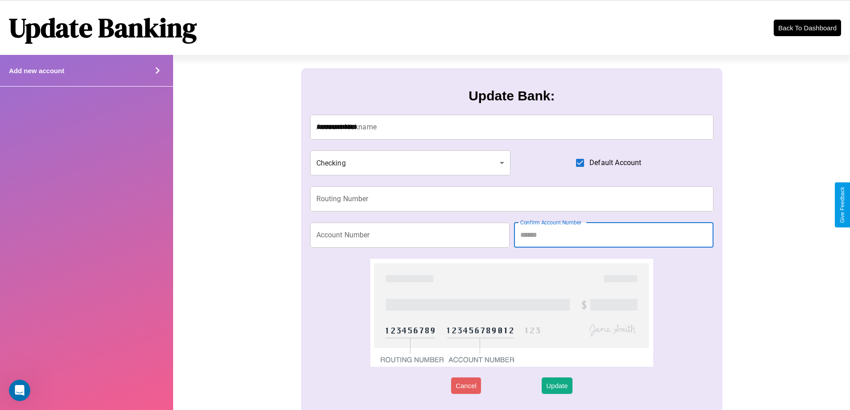  I want to click on img: check, so click(511, 313).